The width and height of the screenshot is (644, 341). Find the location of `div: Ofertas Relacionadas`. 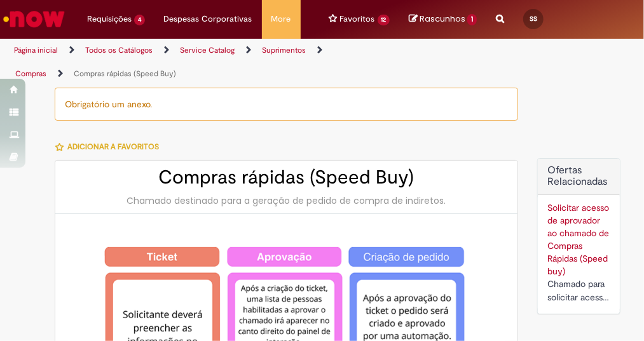

div: Ofertas Relacionadas is located at coordinates (579, 236).